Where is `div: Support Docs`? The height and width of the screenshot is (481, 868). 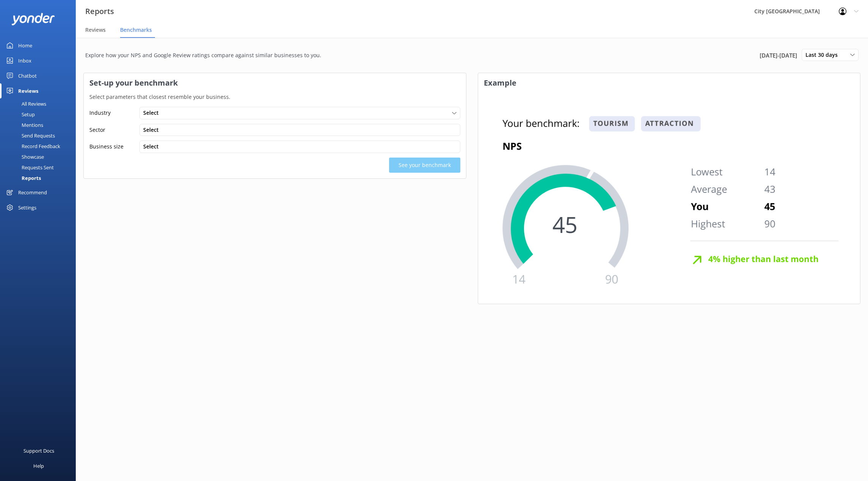
div: Support Docs is located at coordinates (38, 450).